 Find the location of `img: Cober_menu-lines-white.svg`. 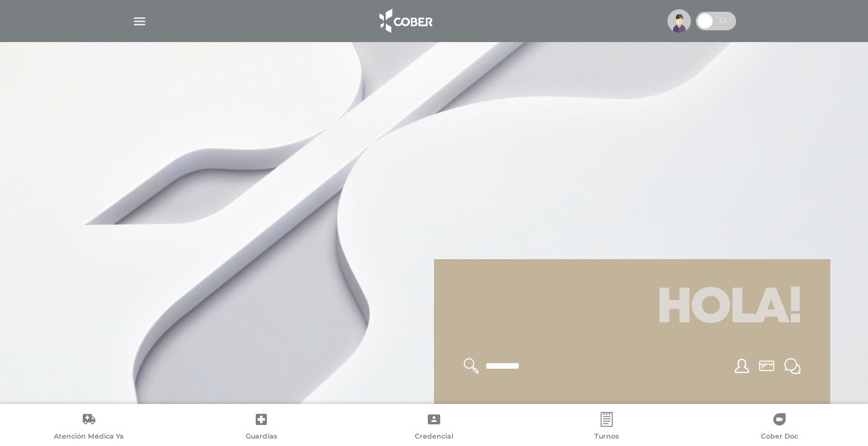

img: Cober_menu-lines-white.svg is located at coordinates (140, 21).